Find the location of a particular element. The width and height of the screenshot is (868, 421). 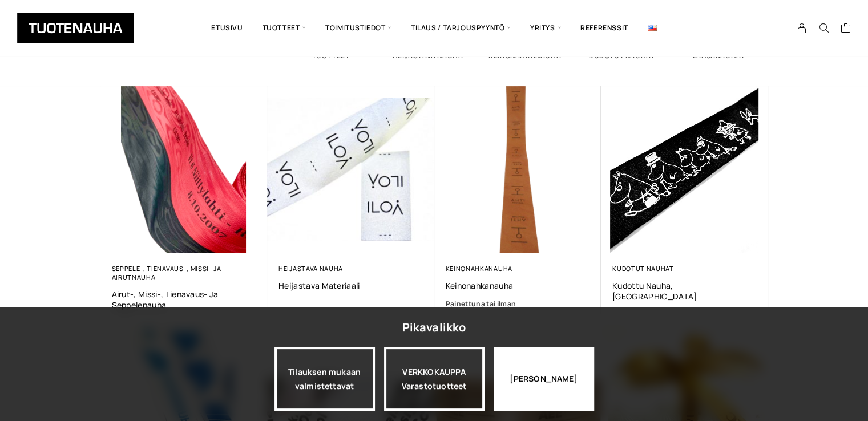

span: Toimitustiedot is located at coordinates (359, 28).